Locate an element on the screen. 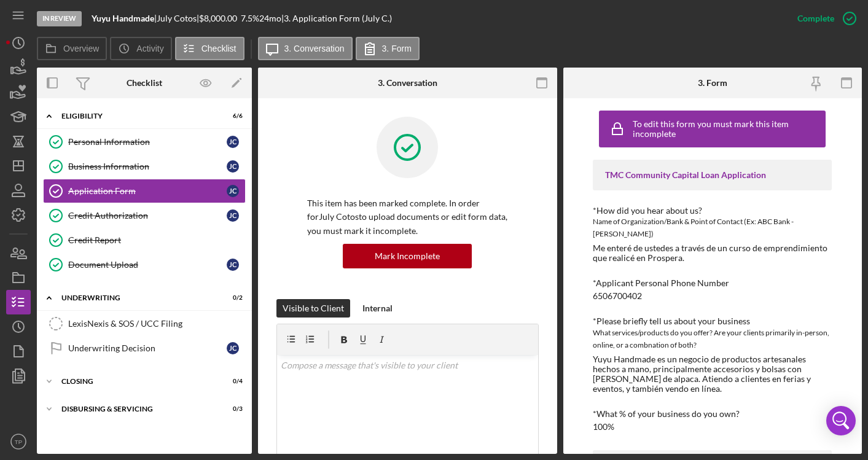 Image resolution: width=868 pixels, height=460 pixels. div: Credit Authorization is located at coordinates (147, 216).